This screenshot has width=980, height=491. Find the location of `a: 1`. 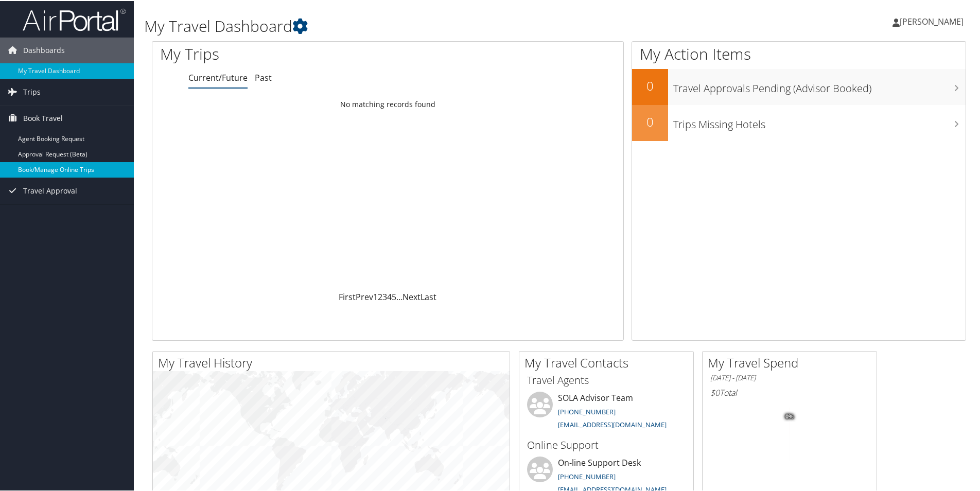

a: 1 is located at coordinates (376, 296).